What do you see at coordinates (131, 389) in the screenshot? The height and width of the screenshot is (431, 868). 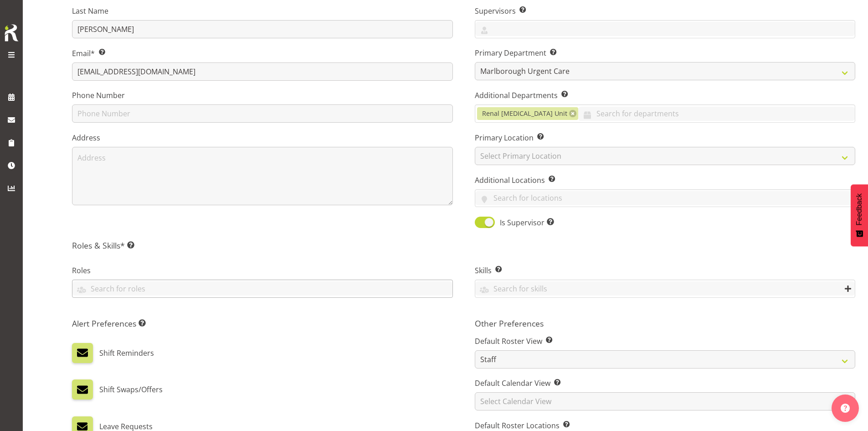 I see `label: Shift Swaps/Offers` at bounding box center [131, 389].